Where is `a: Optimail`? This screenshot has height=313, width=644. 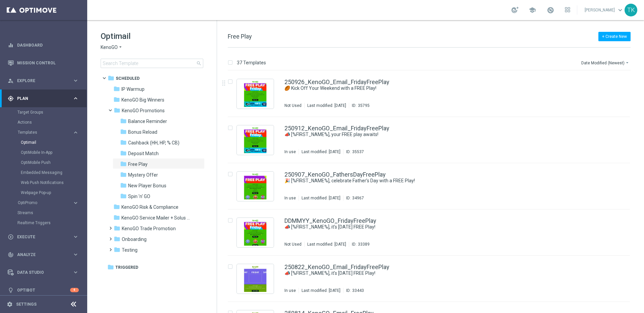
a: Optimail is located at coordinates (45, 142).